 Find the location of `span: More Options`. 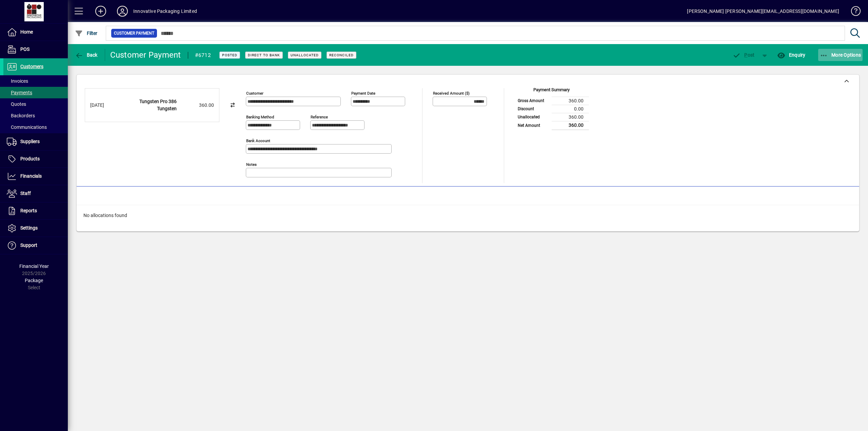

span: More Options is located at coordinates (840, 55).